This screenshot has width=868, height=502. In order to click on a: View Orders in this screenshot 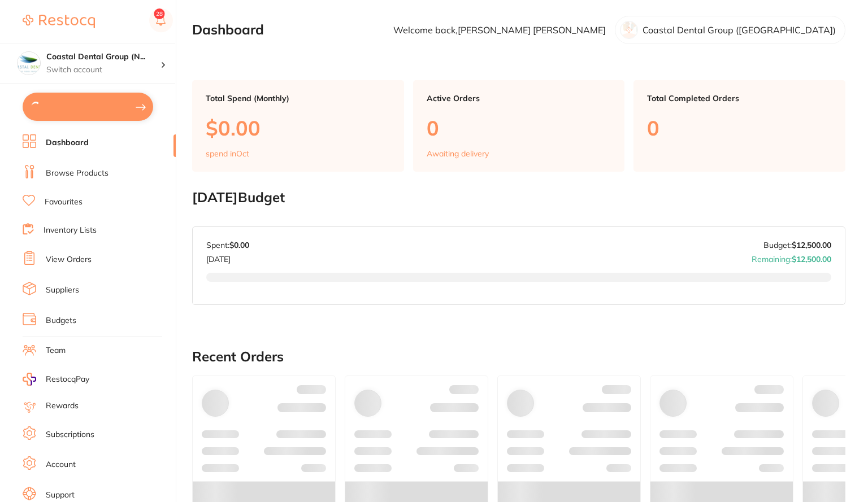, I will do `click(68, 260)`.